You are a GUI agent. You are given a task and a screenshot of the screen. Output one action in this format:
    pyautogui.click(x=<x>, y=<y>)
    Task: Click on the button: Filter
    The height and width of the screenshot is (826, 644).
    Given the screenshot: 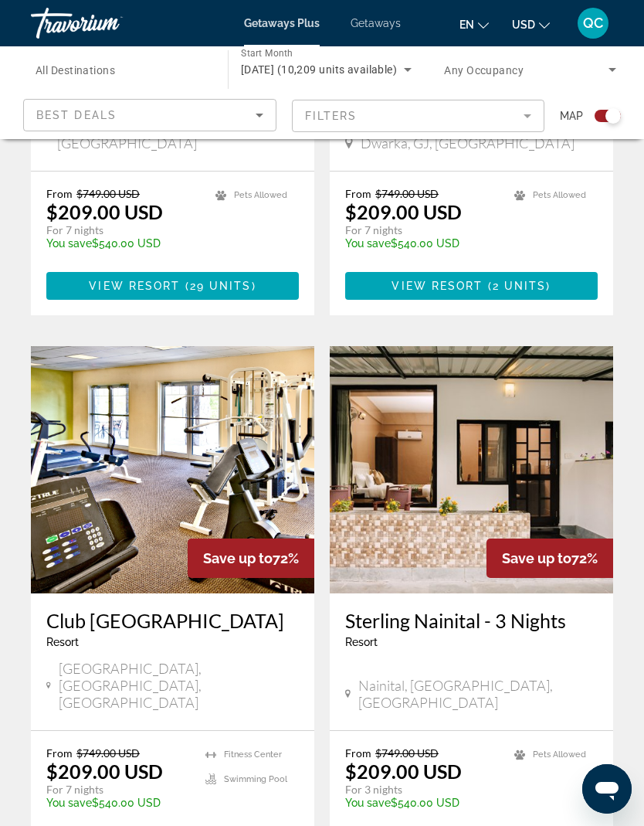 What is the action you would take?
    pyautogui.click(x=418, y=116)
    